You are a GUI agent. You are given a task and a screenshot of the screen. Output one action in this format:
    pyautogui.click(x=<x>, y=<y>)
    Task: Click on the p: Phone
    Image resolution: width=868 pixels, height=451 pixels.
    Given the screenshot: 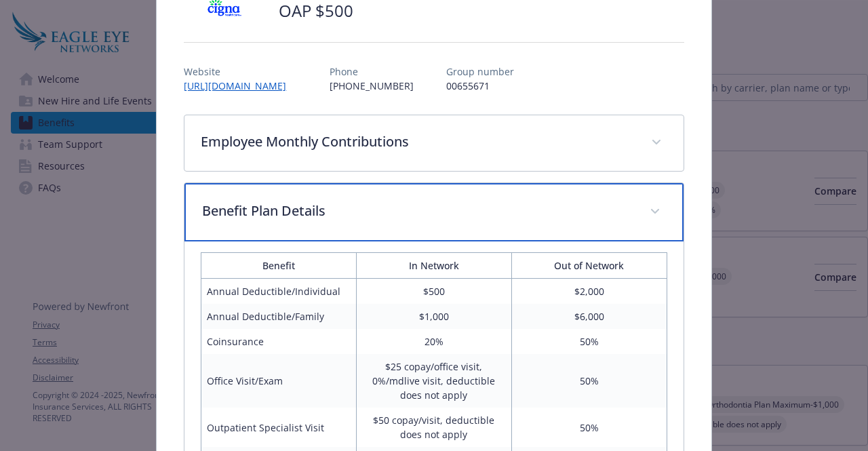 What is the action you would take?
    pyautogui.click(x=372, y=71)
    